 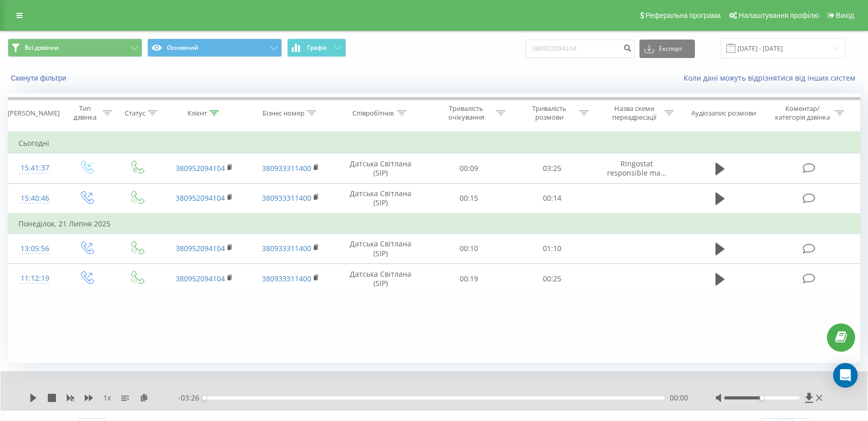 What do you see at coordinates (466, 113) in the screenshot?
I see `div: Тривалість очікування` at bounding box center [466, 113].